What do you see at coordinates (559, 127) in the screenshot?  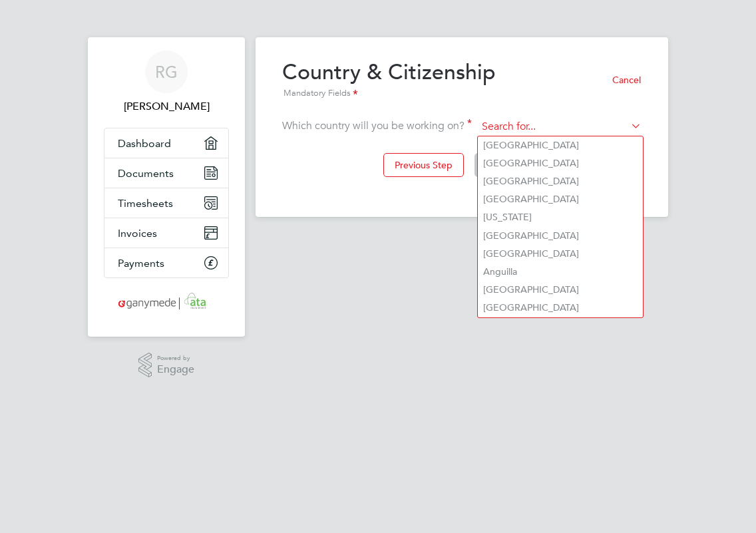 I see `input: Search for...` at bounding box center [559, 127].